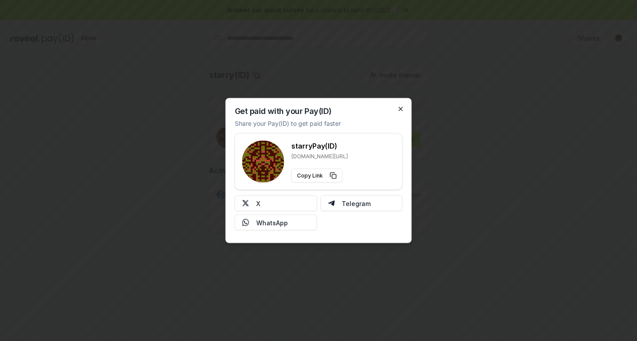  I want to click on h2: Get paid with your Pay(ID), so click(283, 111).